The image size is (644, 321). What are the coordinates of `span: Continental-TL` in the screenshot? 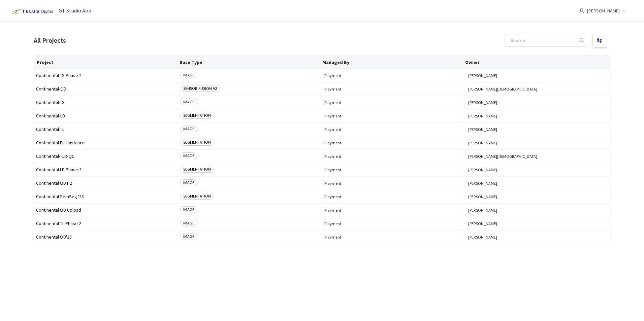 It's located at (105, 129).